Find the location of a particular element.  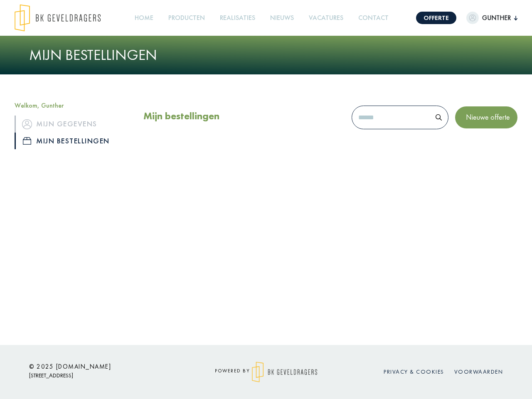

a: Vacatures is located at coordinates (326, 18).